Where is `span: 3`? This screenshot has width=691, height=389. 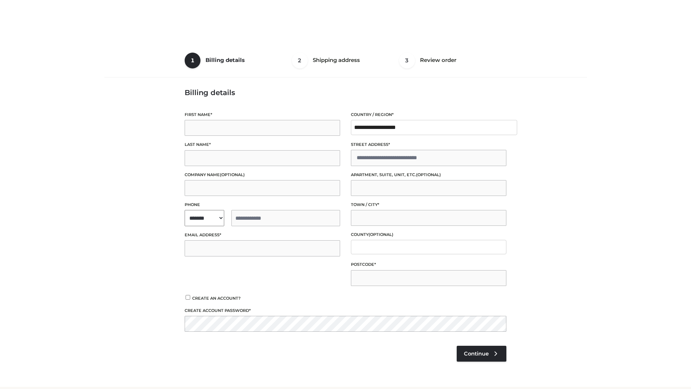 span: 3 is located at coordinates (407, 60).